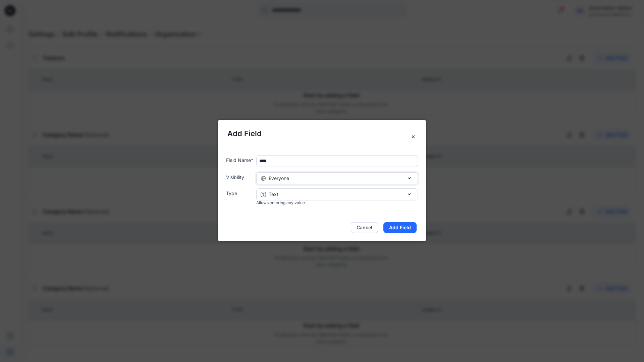 Image resolution: width=644 pixels, height=362 pixels. I want to click on button: Add Field, so click(400, 228).